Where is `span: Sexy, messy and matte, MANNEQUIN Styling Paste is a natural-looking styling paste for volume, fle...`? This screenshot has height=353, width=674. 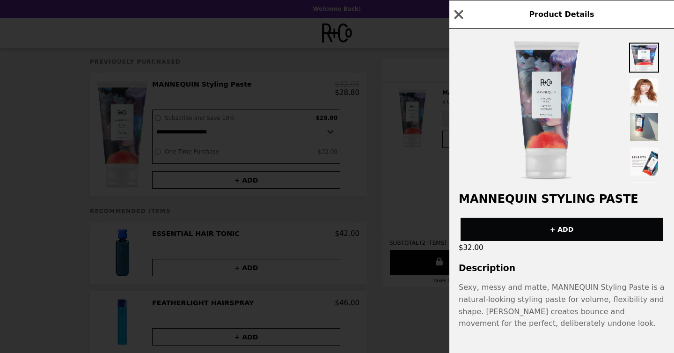
span: Sexy, messy and matte, MANNEQUIN Styling Paste is a natural-looking styling paste for volume, fle... is located at coordinates (561, 305).